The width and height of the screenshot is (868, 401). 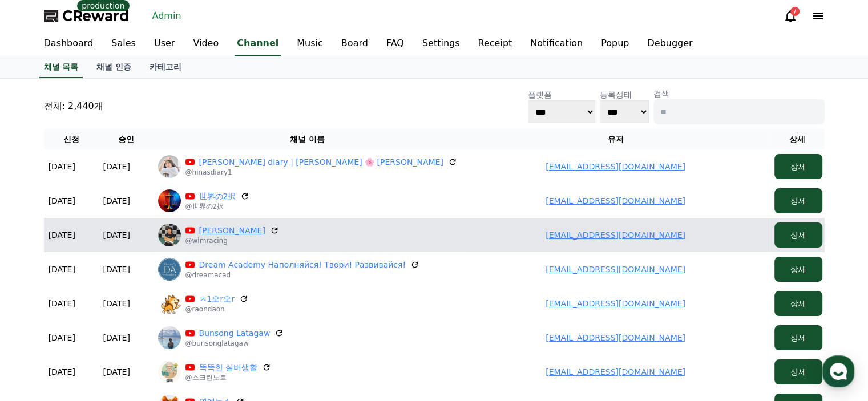 What do you see at coordinates (321, 172) in the screenshot?
I see `p: @hinasdiary1` at bounding box center [321, 172].